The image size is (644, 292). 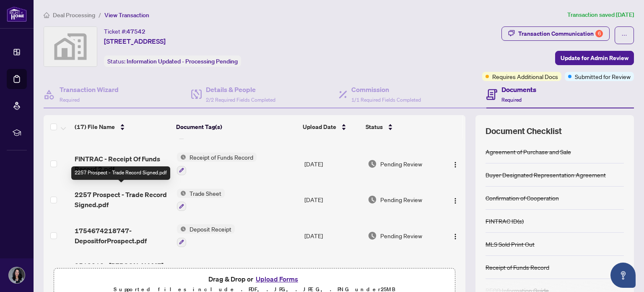 What do you see at coordinates (241, 89) in the screenshot?
I see `h4: Details & People` at bounding box center [241, 89].